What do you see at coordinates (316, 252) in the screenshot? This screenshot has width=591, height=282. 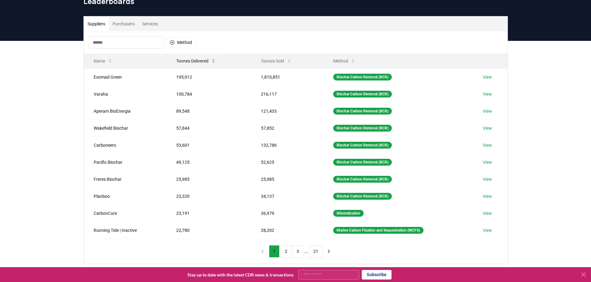 I see `button: 21` at bounding box center [316, 252].